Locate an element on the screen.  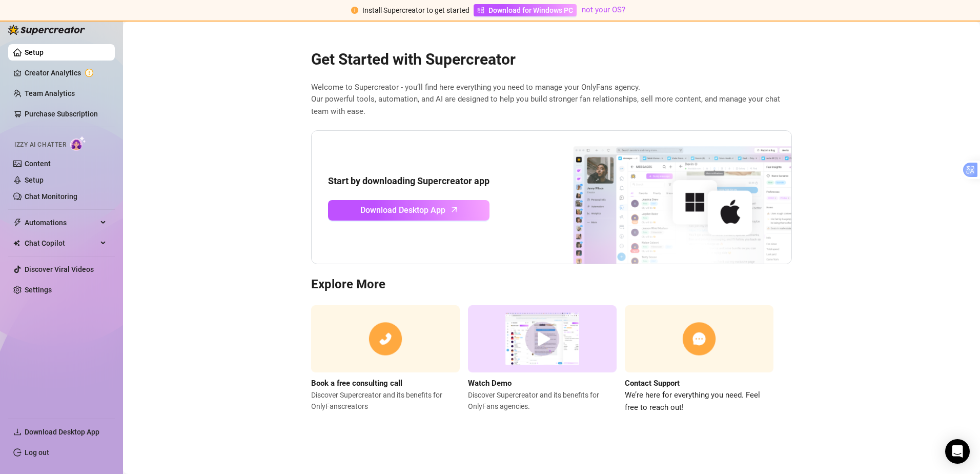
img: supercreator demo is located at coordinates (542, 339).